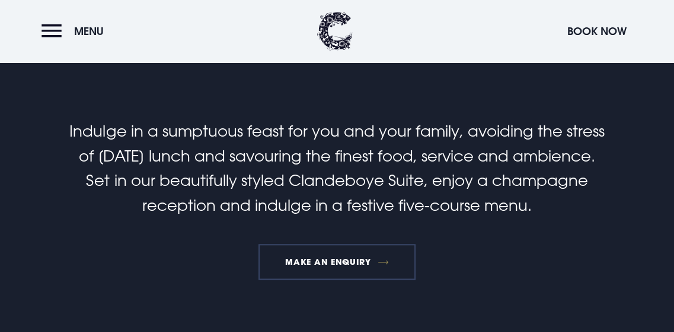  What do you see at coordinates (597, 31) in the screenshot?
I see `button: Book Now` at bounding box center [597, 31].